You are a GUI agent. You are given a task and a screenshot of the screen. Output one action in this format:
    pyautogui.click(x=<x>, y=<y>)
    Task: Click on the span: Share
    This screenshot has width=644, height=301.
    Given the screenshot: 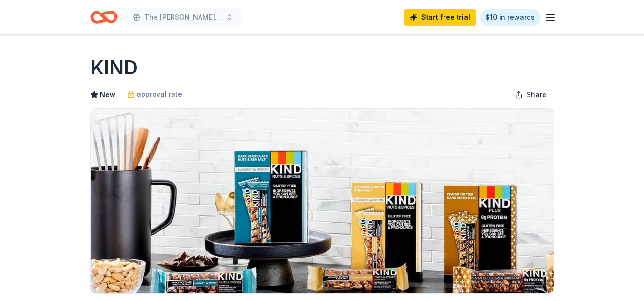 What is the action you would take?
    pyautogui.click(x=536, y=94)
    